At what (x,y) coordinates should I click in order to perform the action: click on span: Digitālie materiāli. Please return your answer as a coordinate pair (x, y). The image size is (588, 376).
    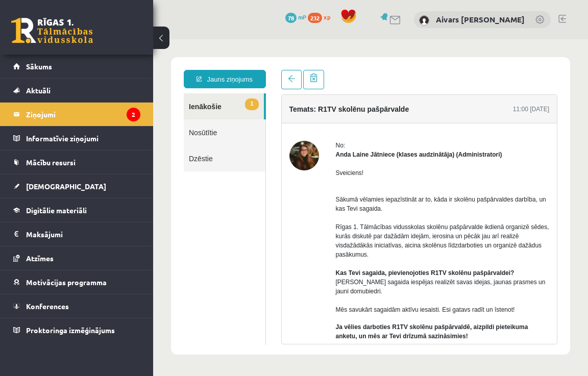
    Looking at the image, I should click on (56, 210).